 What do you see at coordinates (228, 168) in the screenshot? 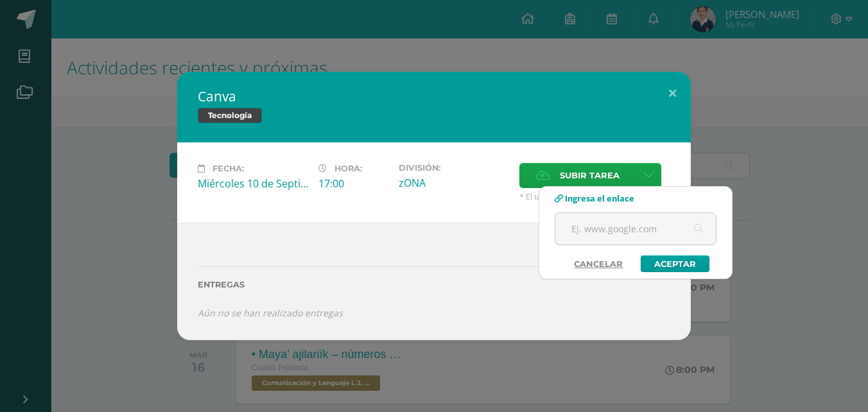
I see `span: Fecha:` at bounding box center [228, 168].